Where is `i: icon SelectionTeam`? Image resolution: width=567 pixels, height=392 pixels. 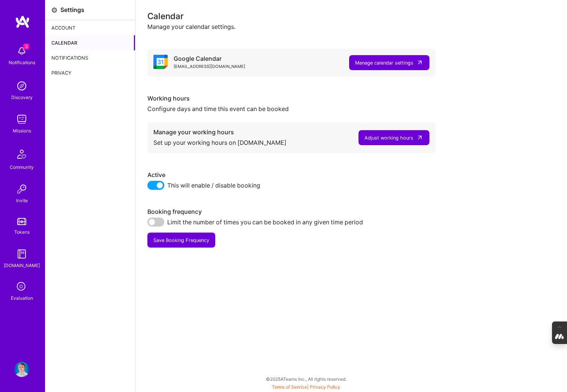
i: icon SelectionTeam is located at coordinates (22, 287).